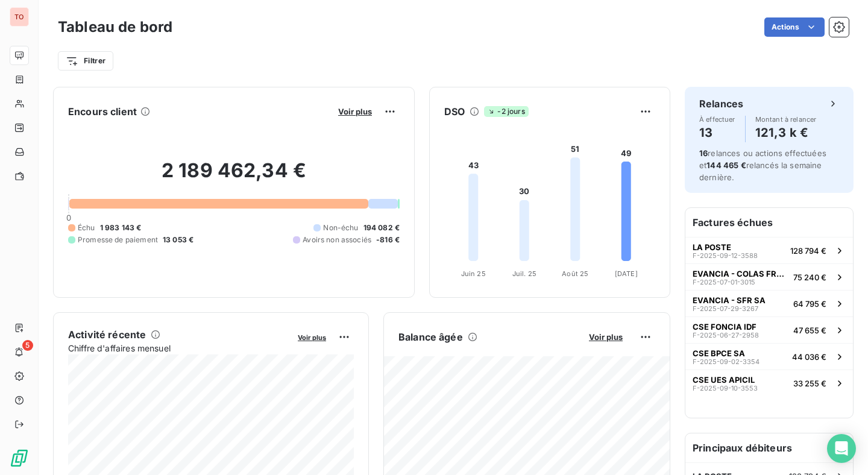 The height and width of the screenshot is (475, 868). I want to click on span: 64 795 €, so click(810, 304).